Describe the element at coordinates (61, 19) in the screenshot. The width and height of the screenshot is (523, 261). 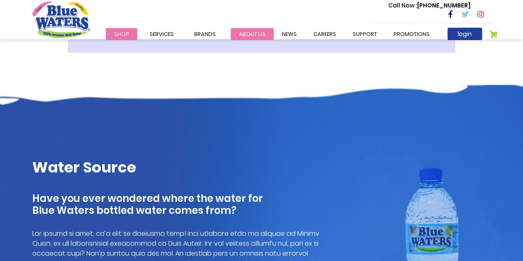
I see `a: store logo` at that location.